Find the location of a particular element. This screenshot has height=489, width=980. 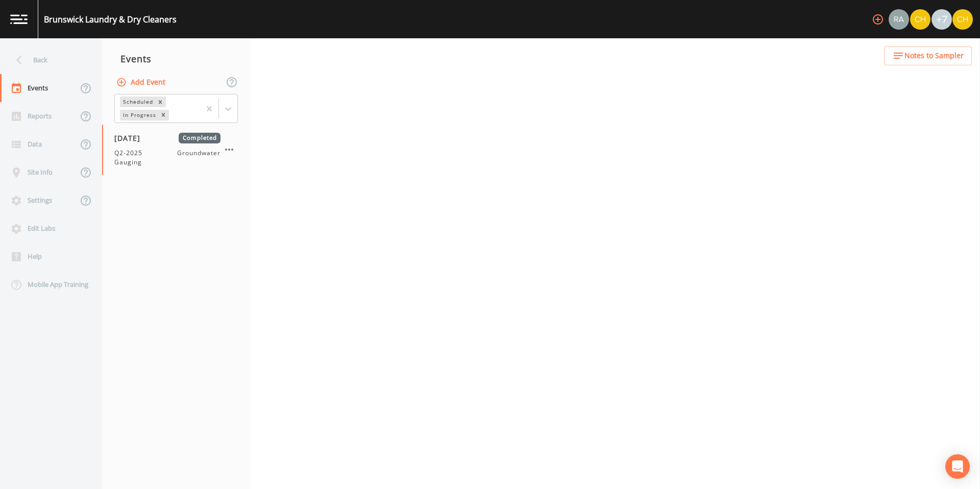

button: Add Event is located at coordinates (142, 82).